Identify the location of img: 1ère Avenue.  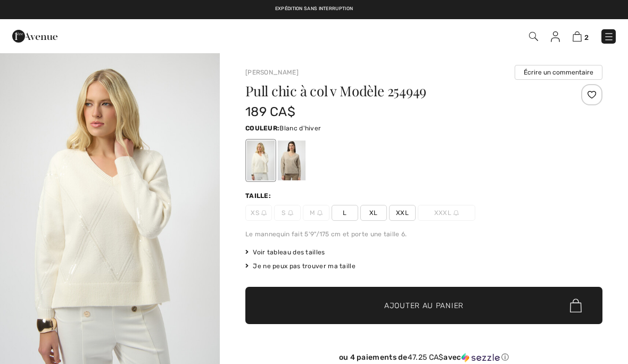
(34, 36).